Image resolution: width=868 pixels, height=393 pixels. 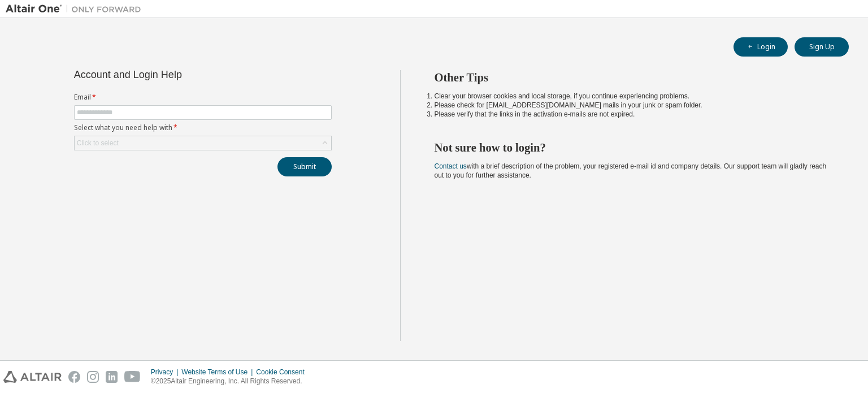 I want to click on div: Account and Login Help, so click(x=177, y=74).